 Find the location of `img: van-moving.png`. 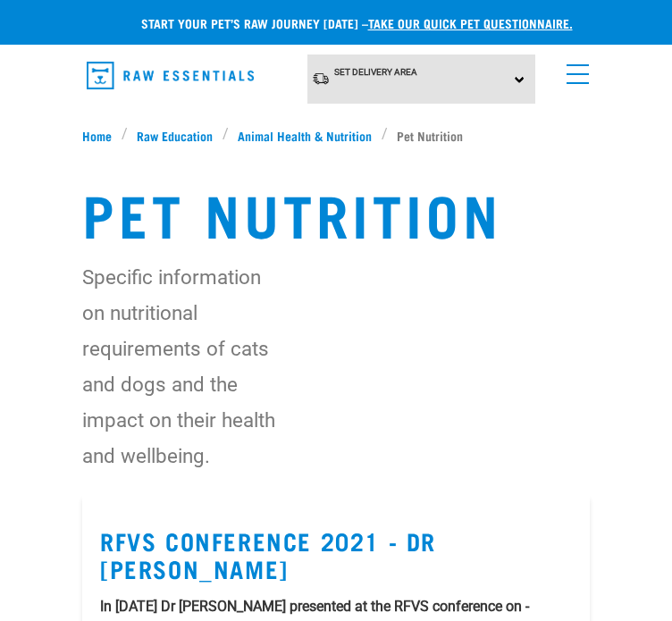

img: van-moving.png is located at coordinates (321, 79).